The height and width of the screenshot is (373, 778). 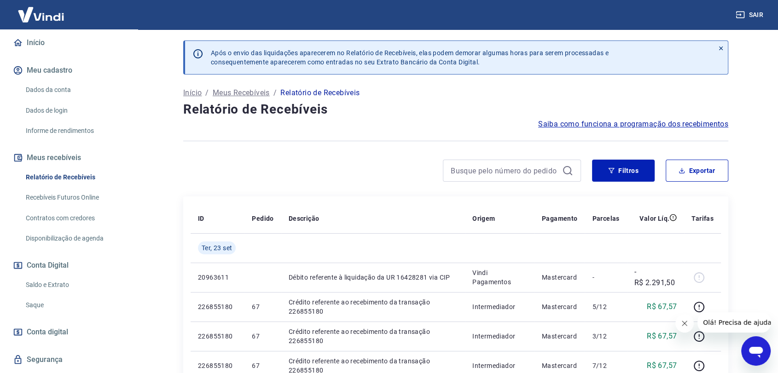 I want to click on p: Valor Líq., so click(x=654, y=219).